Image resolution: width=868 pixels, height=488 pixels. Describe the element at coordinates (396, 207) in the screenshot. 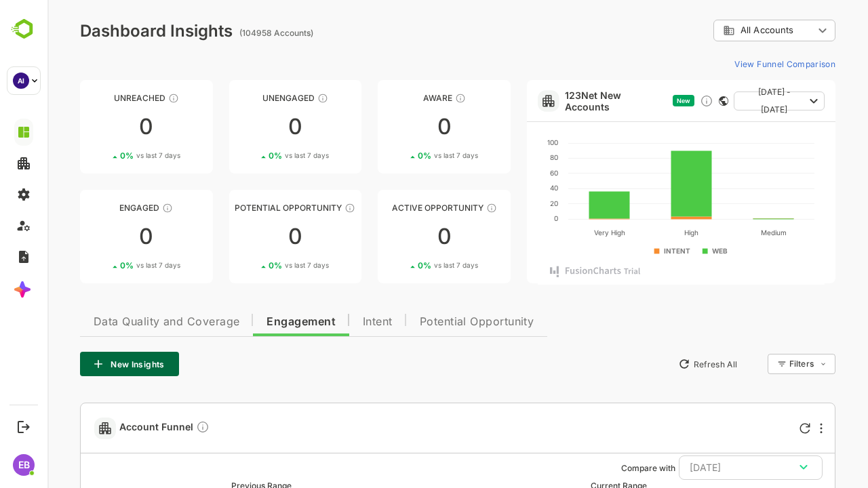

I see `div: Active Opportunity` at that location.